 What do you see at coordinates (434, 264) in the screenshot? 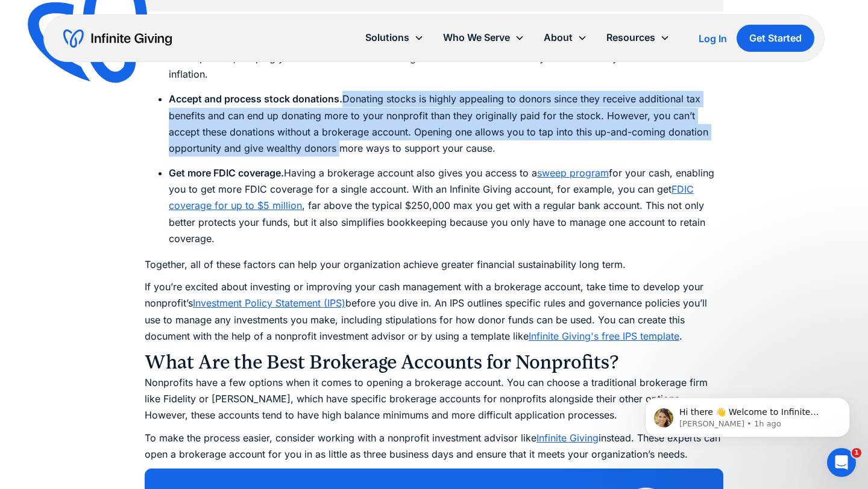
I see `p: Together, all of these factors can help your organization achieve greater financial sustainabilit...` at bounding box center [434, 264].